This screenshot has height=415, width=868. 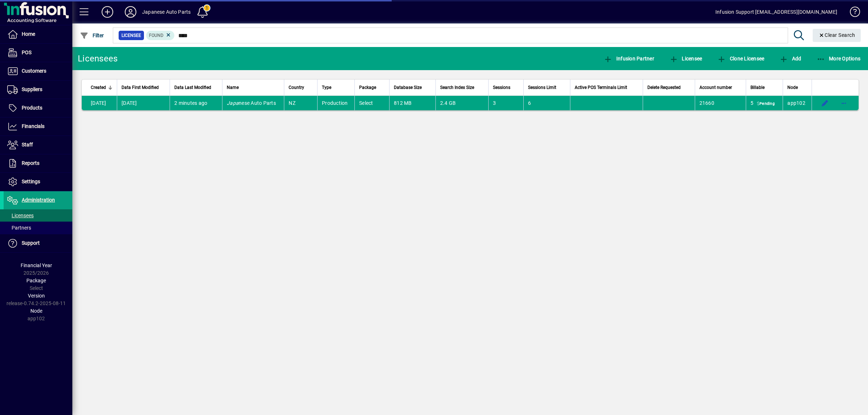 What do you see at coordinates (38, 71) in the screenshot?
I see `a: Customers` at bounding box center [38, 71].